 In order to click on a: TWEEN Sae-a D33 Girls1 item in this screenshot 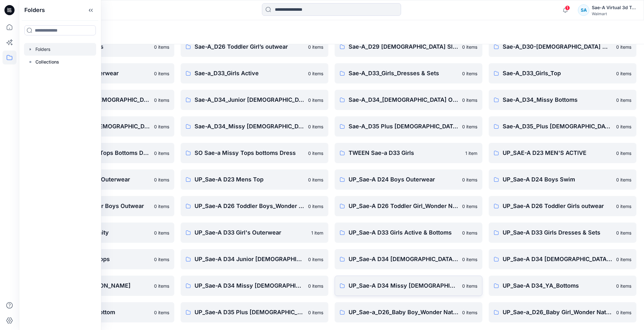, I will do `click(408, 153)`.